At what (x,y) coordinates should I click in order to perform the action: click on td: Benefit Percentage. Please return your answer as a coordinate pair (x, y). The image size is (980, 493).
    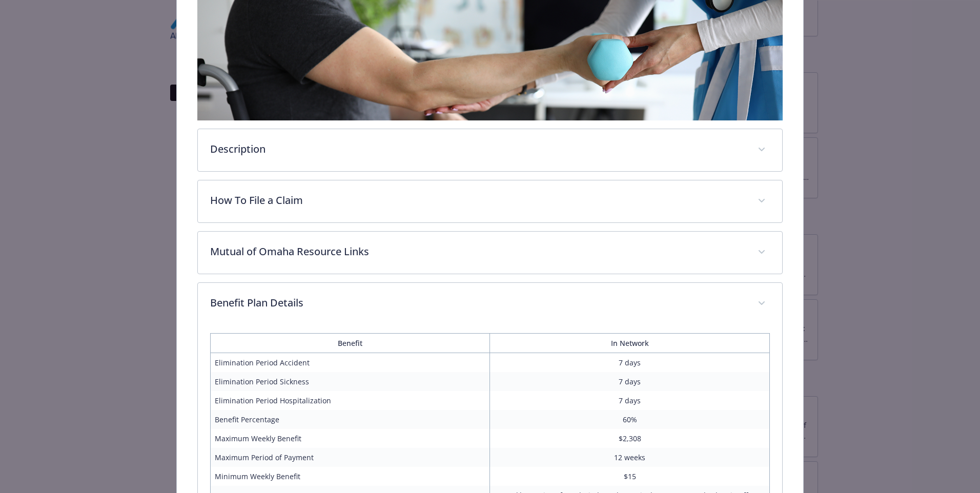
    Looking at the image, I should click on (350, 419).